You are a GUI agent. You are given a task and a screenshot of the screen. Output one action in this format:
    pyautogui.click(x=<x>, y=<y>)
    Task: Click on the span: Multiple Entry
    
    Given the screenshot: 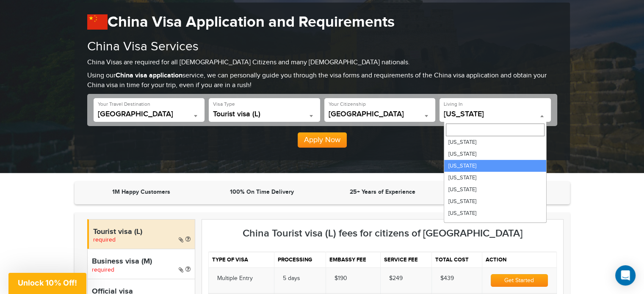 What is the action you would take?
    pyautogui.click(x=235, y=278)
    